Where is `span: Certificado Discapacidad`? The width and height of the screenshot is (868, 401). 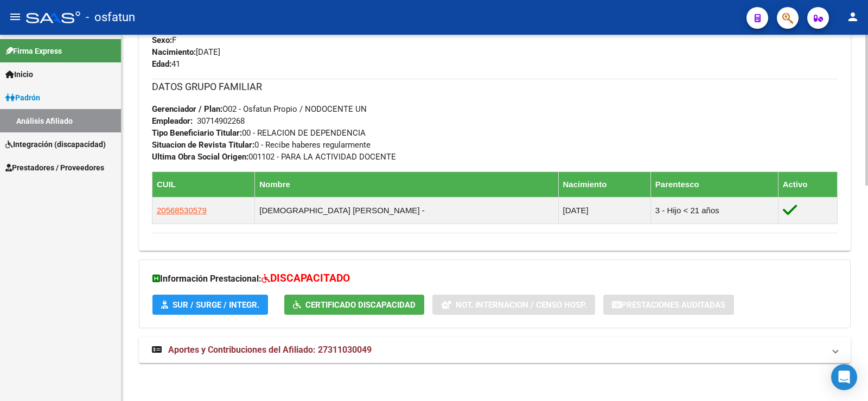
span: Certificado Discapacidad is located at coordinates (361, 305).